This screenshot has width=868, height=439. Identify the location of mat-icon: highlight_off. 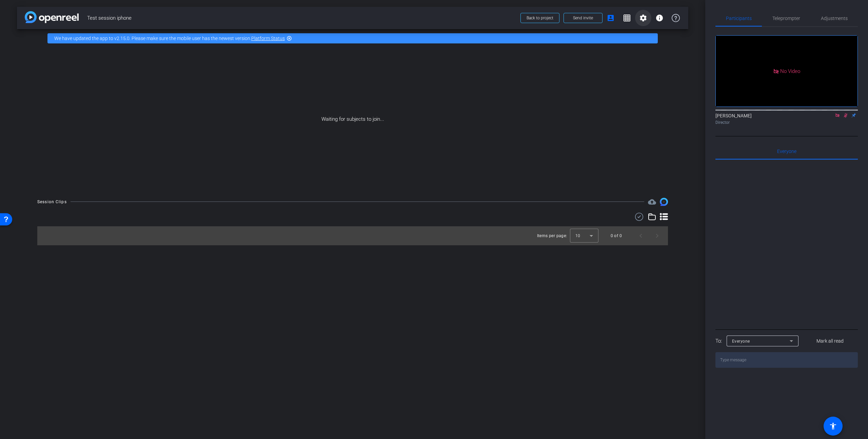
(289, 38).